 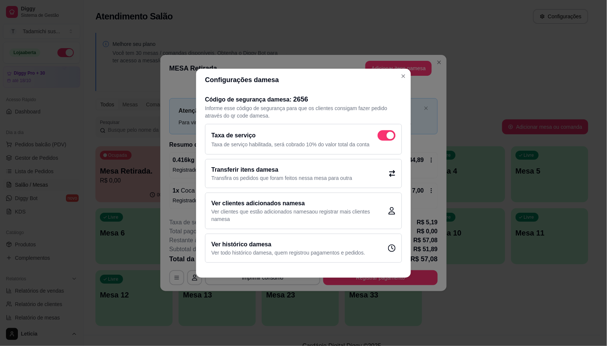 What do you see at coordinates (304, 112) in the screenshot?
I see `p: Informe esse código de segurança para que os clientes consigam fazer pedido através do qr code da...` at bounding box center [304, 112].